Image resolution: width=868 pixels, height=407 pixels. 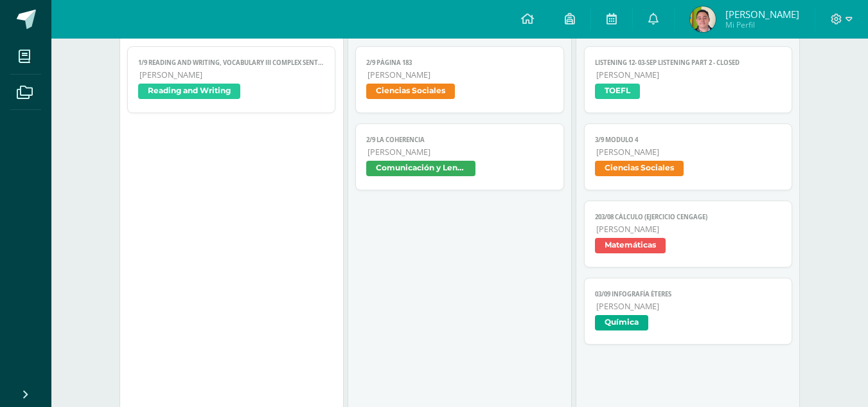 What do you see at coordinates (631, 245) in the screenshot?
I see `span: Matemáticas` at bounding box center [631, 245].